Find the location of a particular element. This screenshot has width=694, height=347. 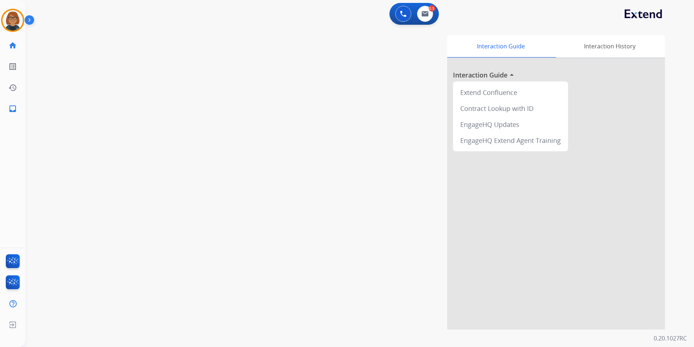

mat-icon: home is located at coordinates (13, 45).